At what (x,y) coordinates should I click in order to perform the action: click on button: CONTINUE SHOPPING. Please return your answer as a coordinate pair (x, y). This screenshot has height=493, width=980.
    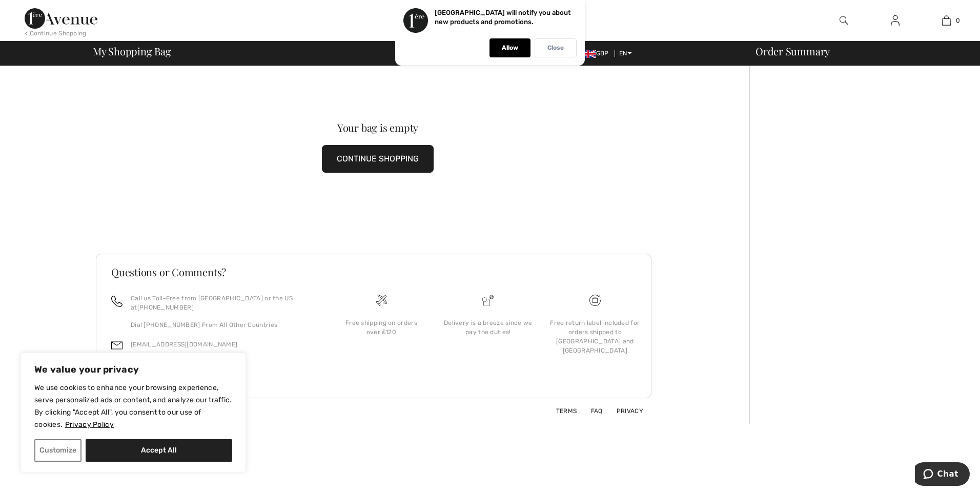
    Looking at the image, I should click on (378, 158).